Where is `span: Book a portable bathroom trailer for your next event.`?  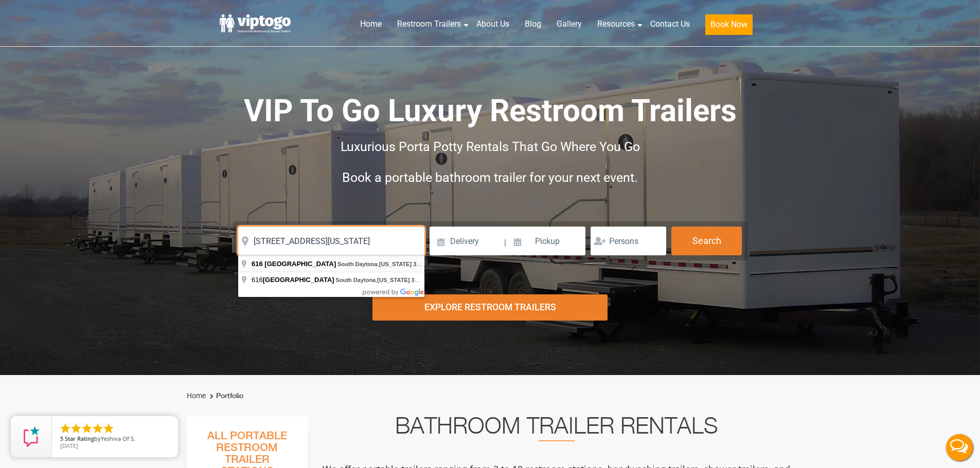 span: Book a portable bathroom trailer for your next event. is located at coordinates (490, 178).